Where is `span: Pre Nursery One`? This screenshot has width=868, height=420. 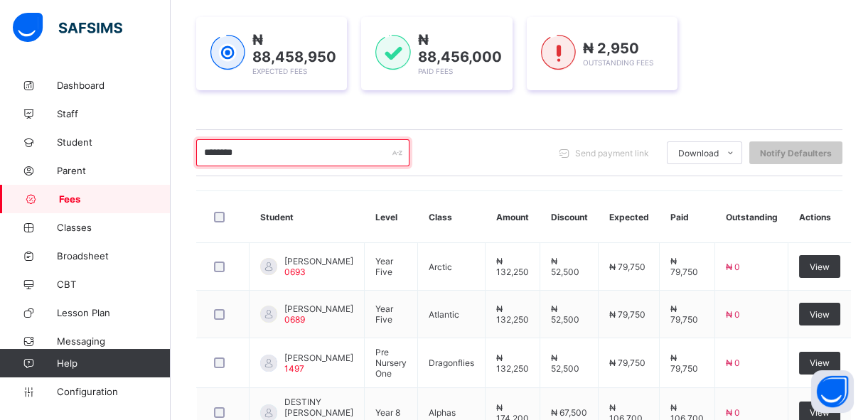 span: Pre Nursery One is located at coordinates (391, 362).